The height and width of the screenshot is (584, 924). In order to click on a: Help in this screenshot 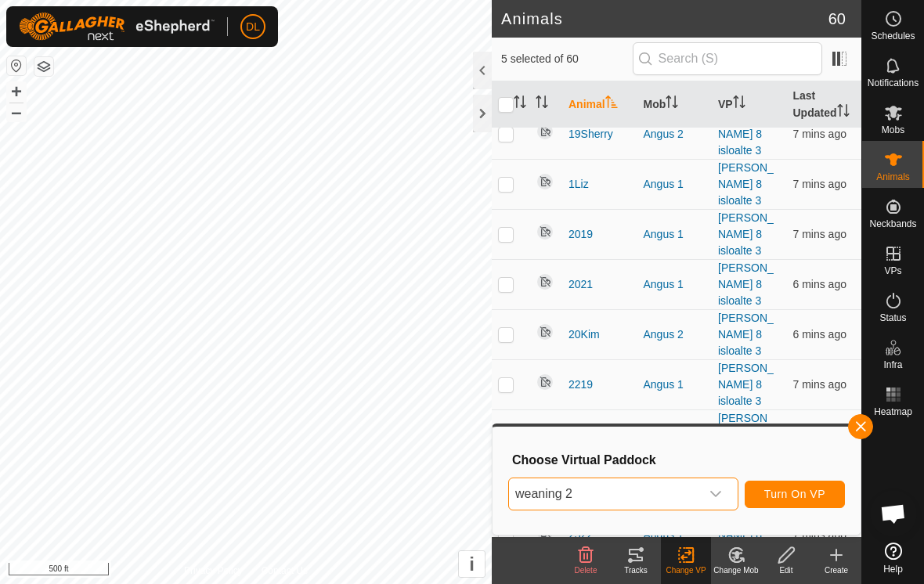, I will do `click(893, 558)`.